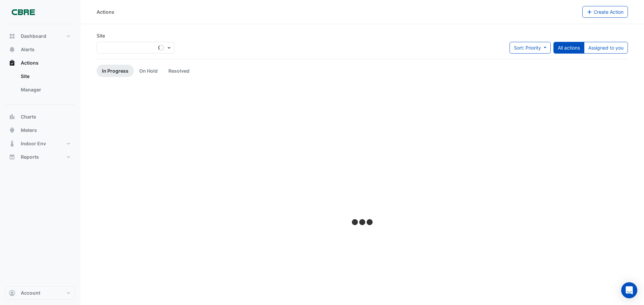 The image size is (644, 305). Describe the element at coordinates (29, 130) in the screenshot. I see `span: Meters` at that location.